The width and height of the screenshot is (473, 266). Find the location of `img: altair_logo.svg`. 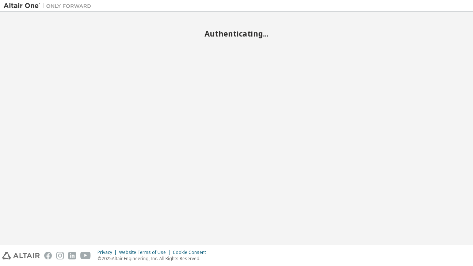

img: altair_logo.svg is located at coordinates (21, 255).